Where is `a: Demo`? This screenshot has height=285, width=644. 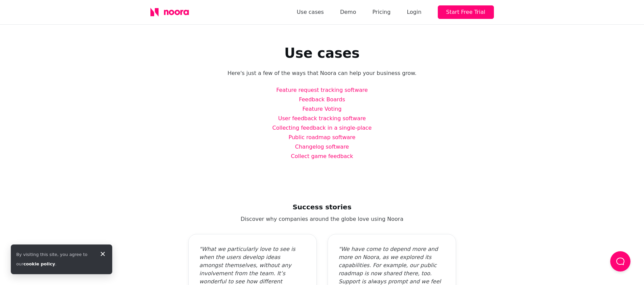
a: Demo is located at coordinates (348, 12).